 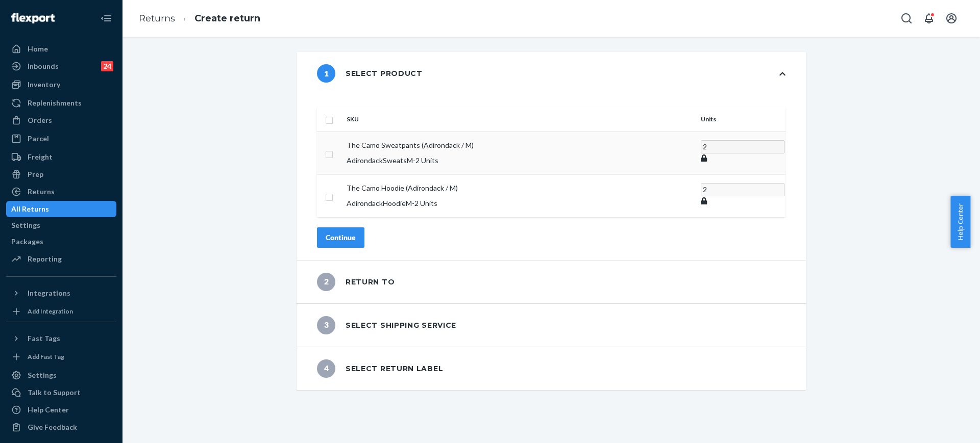 I want to click on div: Inbounds, so click(x=43, y=66).